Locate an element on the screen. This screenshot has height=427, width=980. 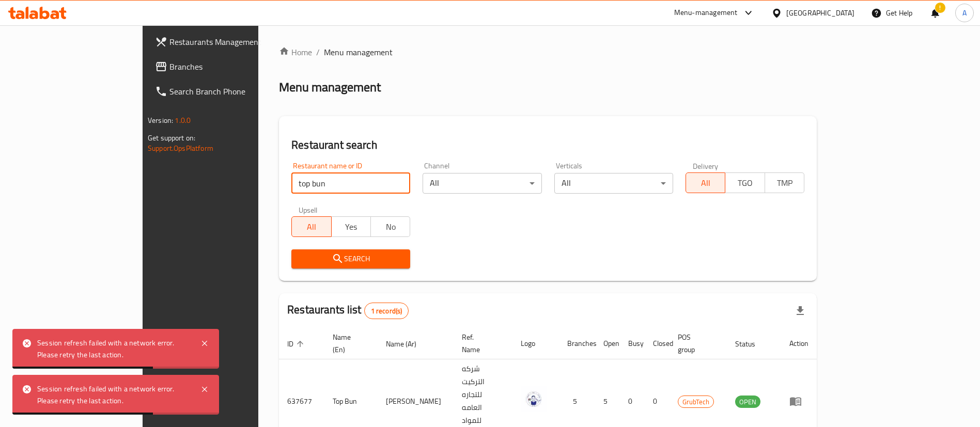
nav: breadcrumb is located at coordinates (548, 52).